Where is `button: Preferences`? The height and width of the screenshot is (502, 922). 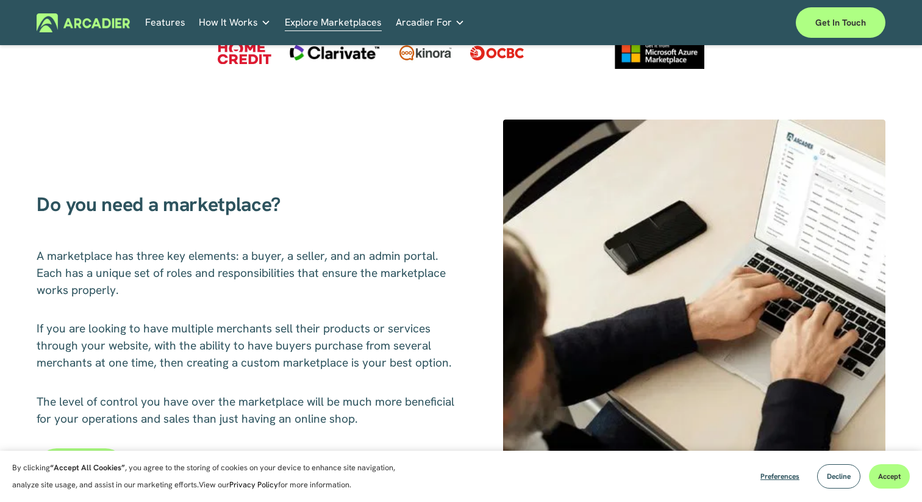 button: Preferences is located at coordinates (780, 476).